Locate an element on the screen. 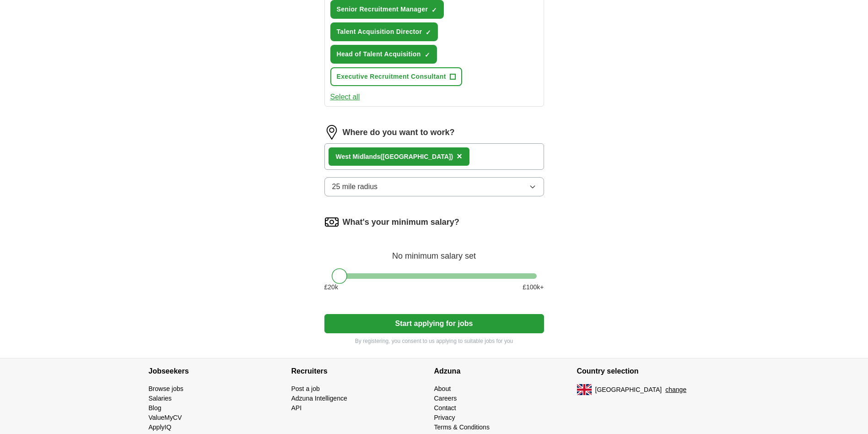 The width and height of the screenshot is (868, 434). span: Talent Acquisition Director is located at coordinates (379, 32).